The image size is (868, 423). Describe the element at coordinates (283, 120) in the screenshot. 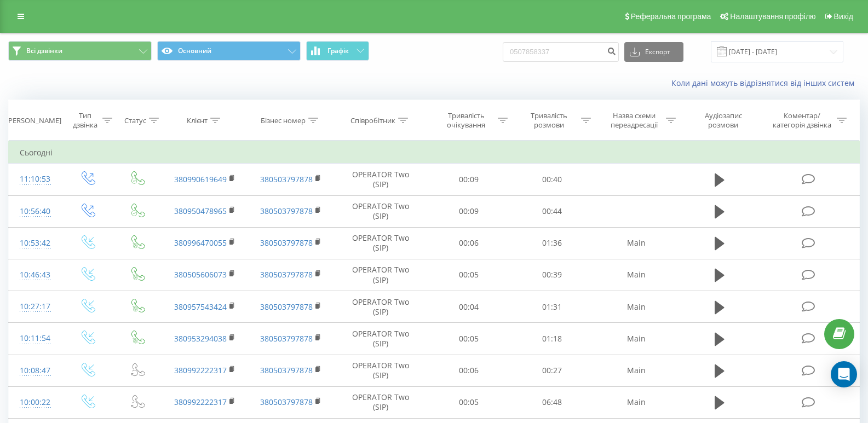

I see `div: Бізнес номер` at that location.